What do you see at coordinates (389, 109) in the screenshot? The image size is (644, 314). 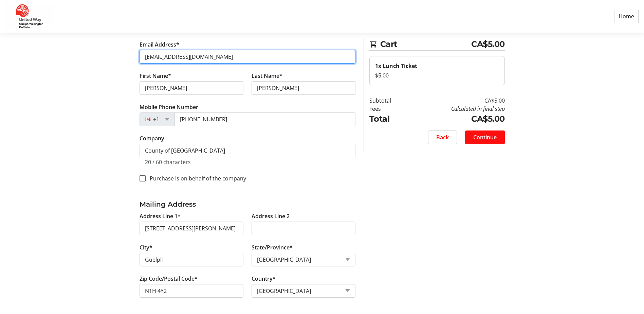 I see `td: Fees` at bounding box center [389, 109].